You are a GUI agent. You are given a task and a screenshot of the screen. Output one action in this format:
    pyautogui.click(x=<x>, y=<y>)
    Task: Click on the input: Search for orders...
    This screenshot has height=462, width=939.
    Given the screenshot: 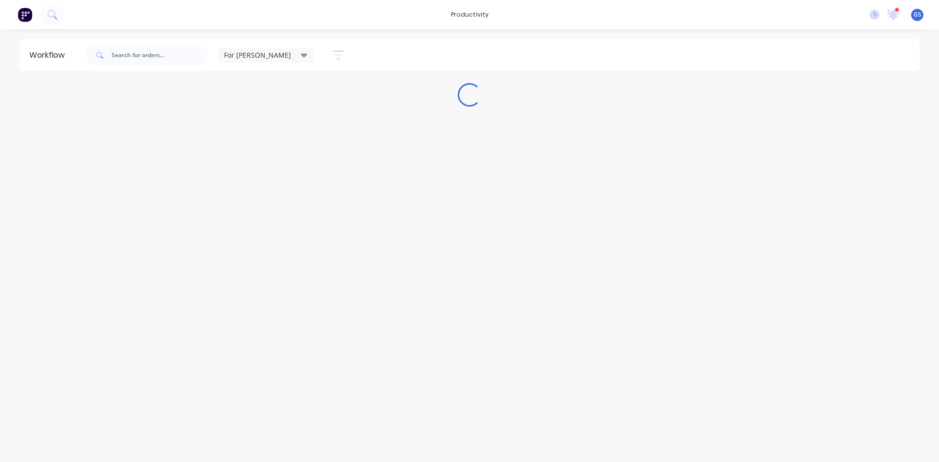 What is the action you would take?
    pyautogui.click(x=160, y=55)
    